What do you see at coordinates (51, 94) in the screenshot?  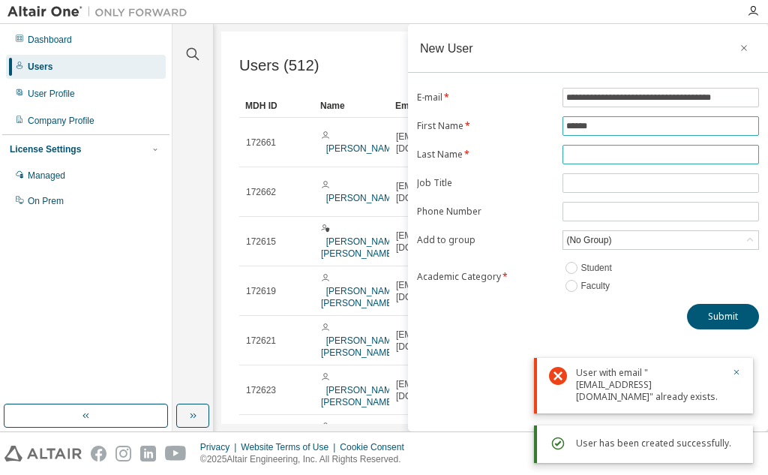 I see `div: User Profile` at bounding box center [51, 94].